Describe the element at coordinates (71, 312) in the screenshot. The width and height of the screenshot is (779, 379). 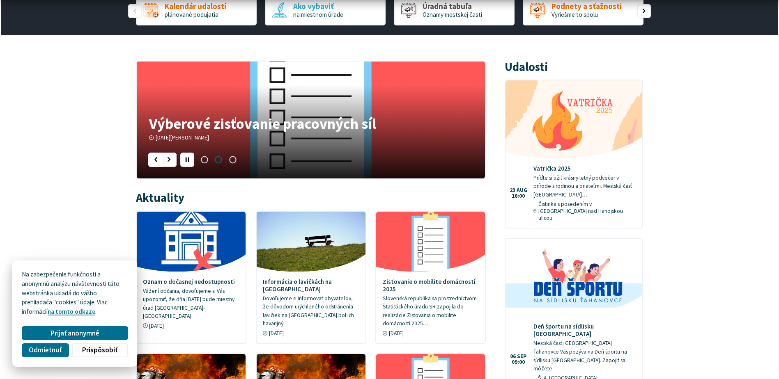
I see `a: na tomto odkaze` at that location.